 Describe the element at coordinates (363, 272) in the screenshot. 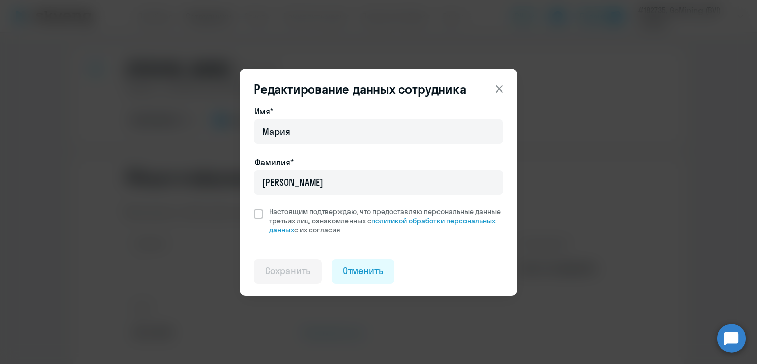

I see `button: Отменить` at that location.